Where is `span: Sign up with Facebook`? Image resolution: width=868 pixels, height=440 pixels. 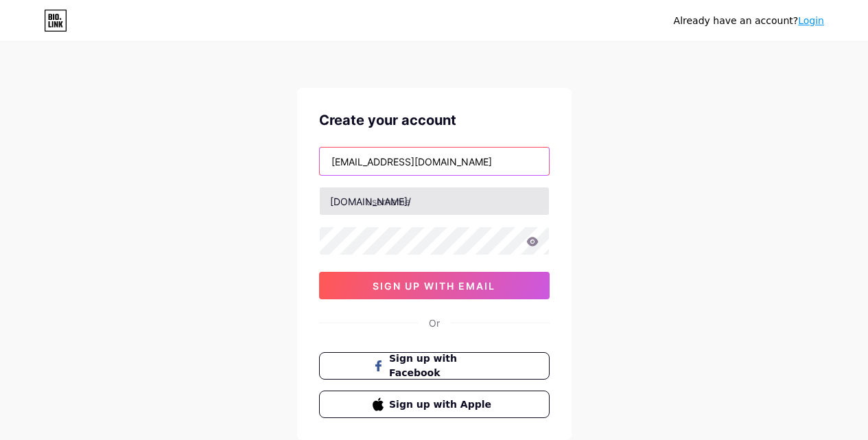 span: Sign up with Facebook is located at coordinates (442, 366).